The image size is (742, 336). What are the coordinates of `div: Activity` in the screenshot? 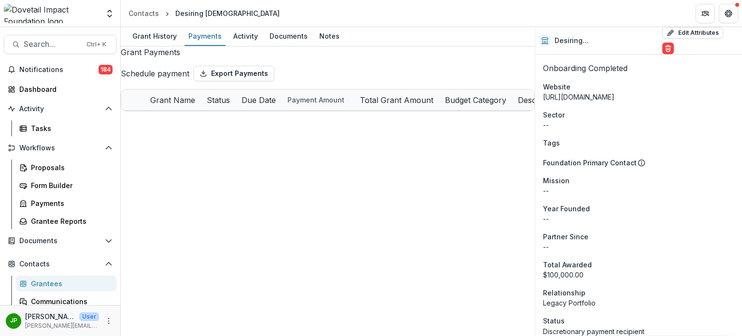 It's located at (245, 36).